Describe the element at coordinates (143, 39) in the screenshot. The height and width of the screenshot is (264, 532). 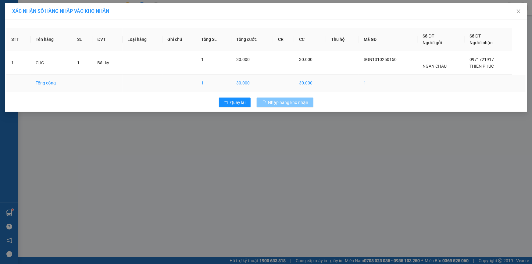
I see `th: Loại hàng` at that location.